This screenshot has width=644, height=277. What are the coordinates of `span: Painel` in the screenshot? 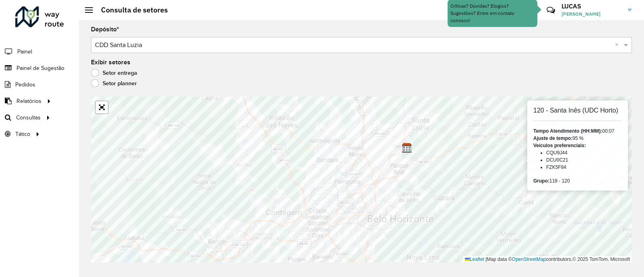 It's located at (25, 52).